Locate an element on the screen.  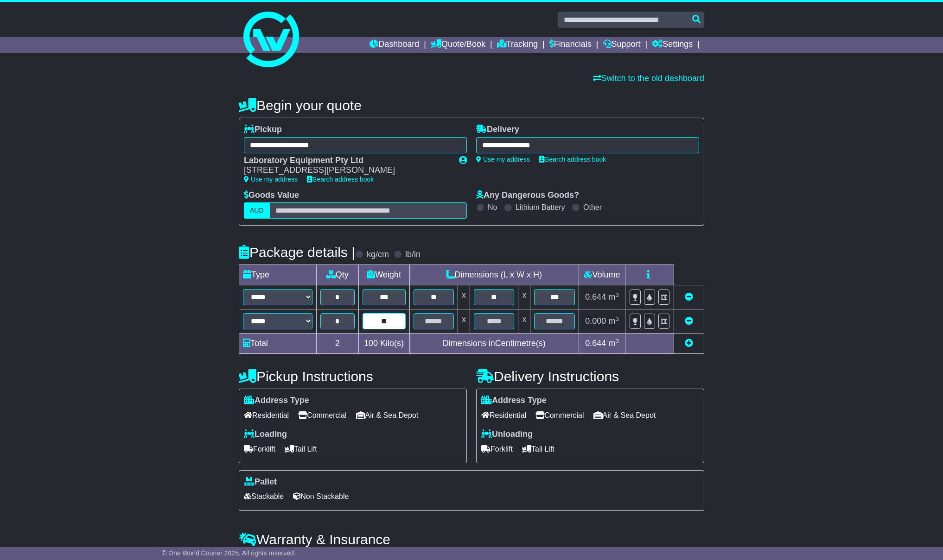
label: lb/in is located at coordinates (413, 255).